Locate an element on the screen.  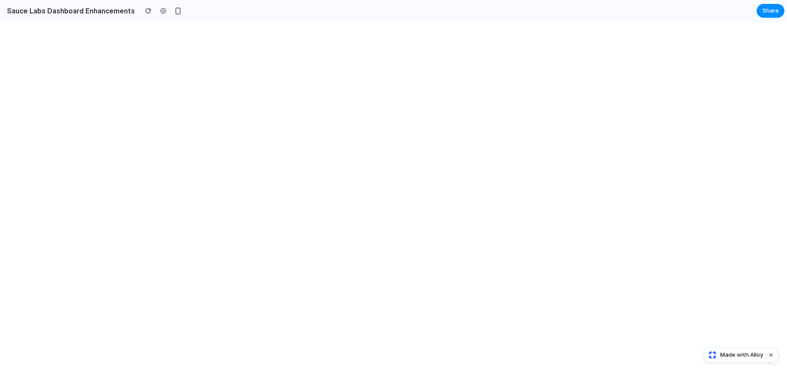
button: Share is located at coordinates (770, 11).